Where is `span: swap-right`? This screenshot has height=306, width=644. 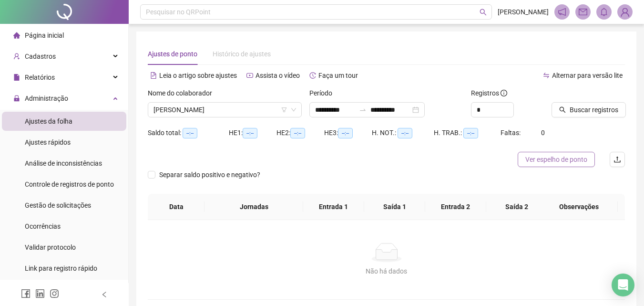 span: swap-right is located at coordinates (363, 110).